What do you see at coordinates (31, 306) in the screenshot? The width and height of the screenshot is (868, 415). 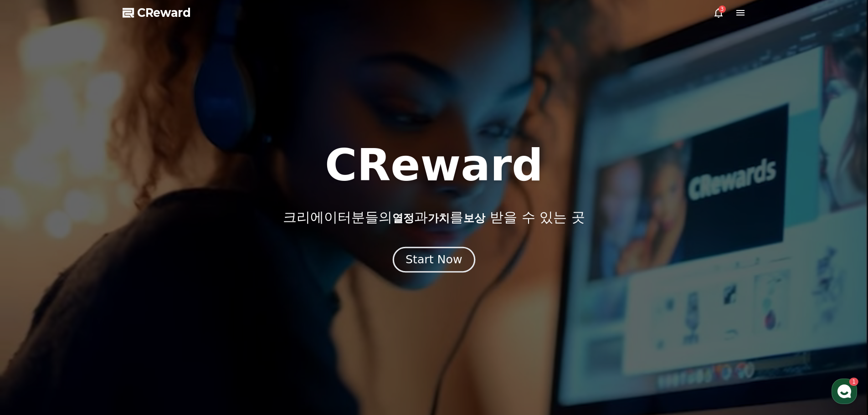 I see `span: 홈` at bounding box center [31, 306].